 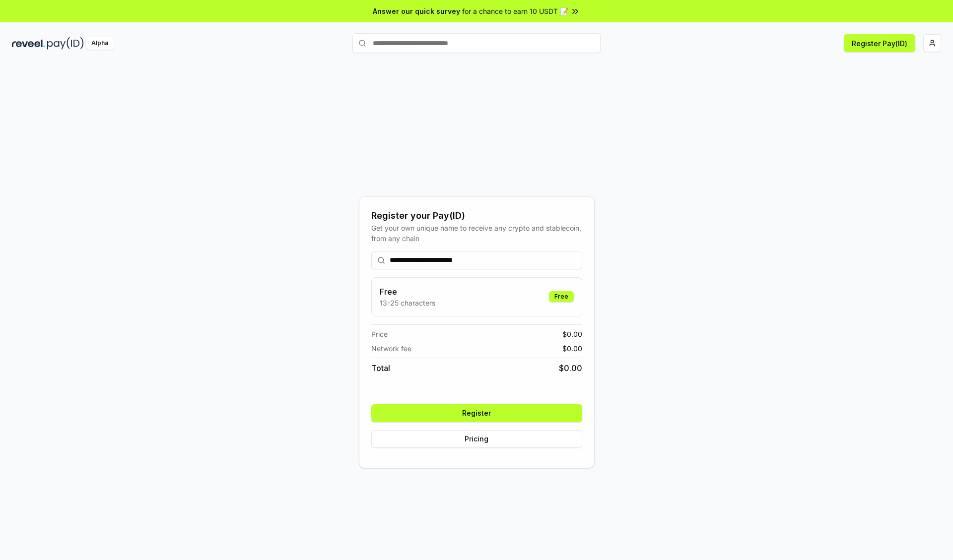 What do you see at coordinates (476, 439) in the screenshot?
I see `button: Pricing` at bounding box center [476, 439].